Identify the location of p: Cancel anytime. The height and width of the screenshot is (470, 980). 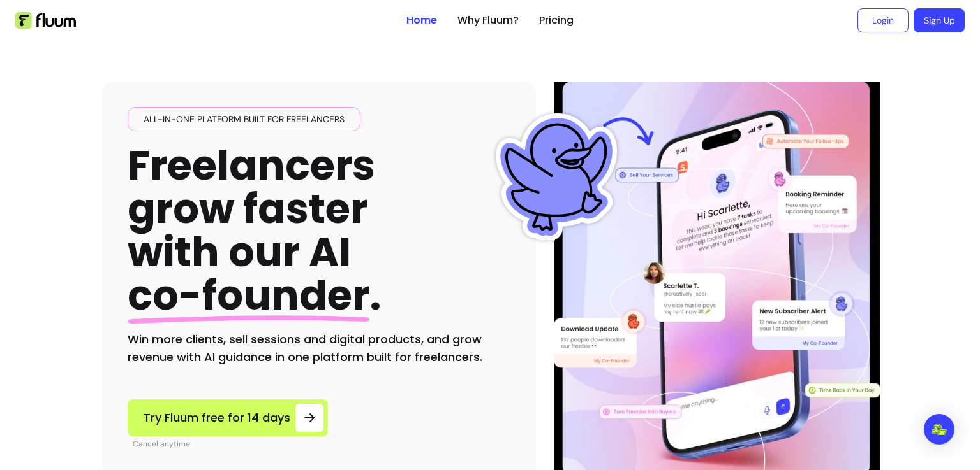
(230, 444).